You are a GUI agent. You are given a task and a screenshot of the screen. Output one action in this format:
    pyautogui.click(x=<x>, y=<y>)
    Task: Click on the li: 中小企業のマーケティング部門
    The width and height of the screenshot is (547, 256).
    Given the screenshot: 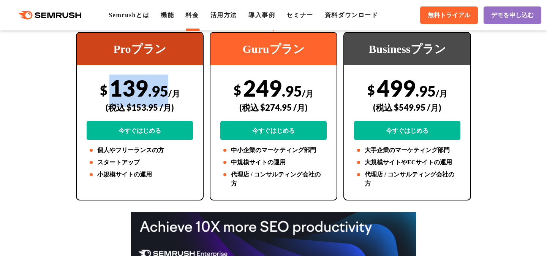 What is the action you would take?
    pyautogui.click(x=274, y=150)
    